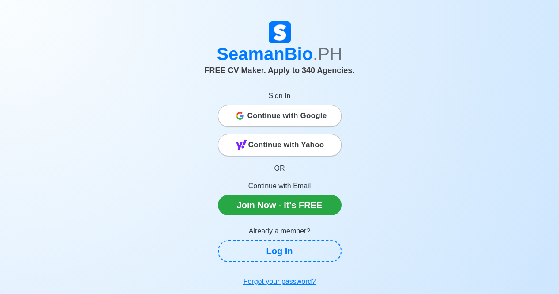 The image size is (559, 294). Describe the element at coordinates (280, 168) in the screenshot. I see `p: OR` at that location.